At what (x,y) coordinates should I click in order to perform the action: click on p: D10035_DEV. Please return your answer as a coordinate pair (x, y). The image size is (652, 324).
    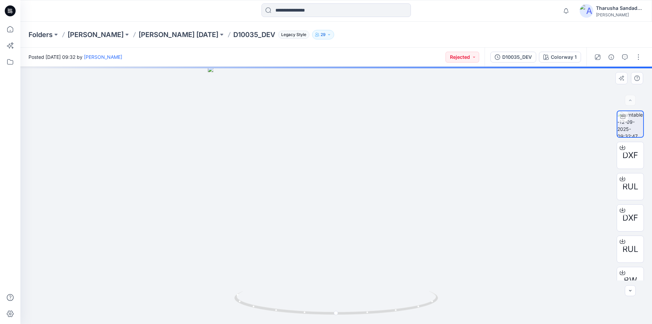
    Looking at the image, I should click on (254, 35).